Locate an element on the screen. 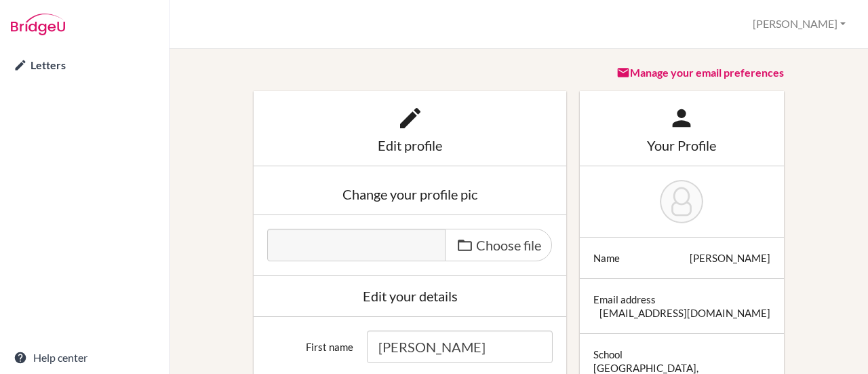  a: Help center is located at coordinates (84, 358).